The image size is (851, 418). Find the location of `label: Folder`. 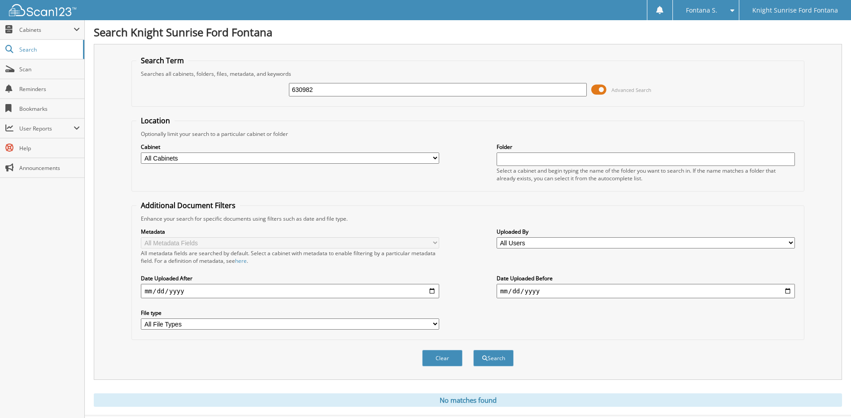

label: Folder is located at coordinates (645, 147).